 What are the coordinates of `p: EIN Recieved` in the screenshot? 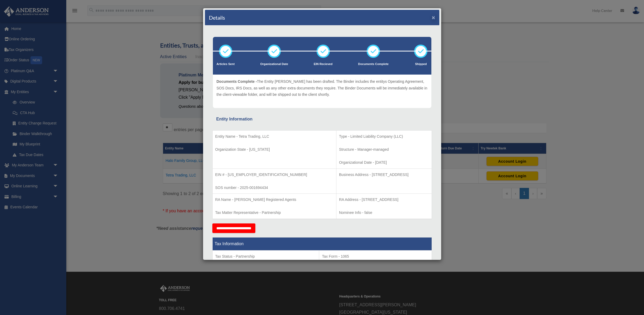 It's located at (323, 64).